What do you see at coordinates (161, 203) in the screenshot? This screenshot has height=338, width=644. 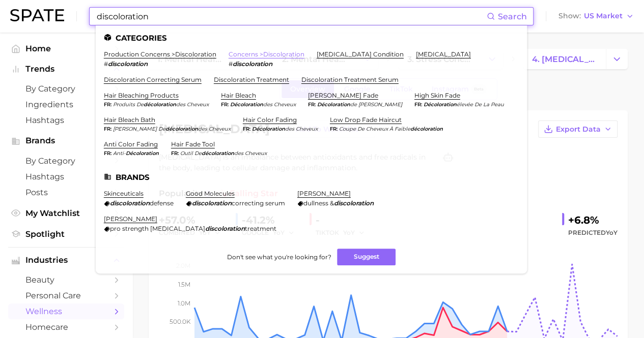 I see `span: defense` at bounding box center [161, 203].